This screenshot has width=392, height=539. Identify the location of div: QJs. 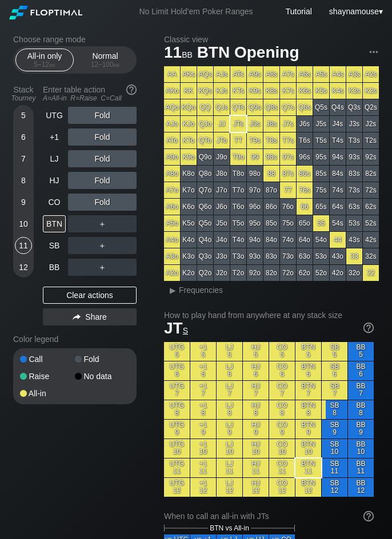
(221, 107).